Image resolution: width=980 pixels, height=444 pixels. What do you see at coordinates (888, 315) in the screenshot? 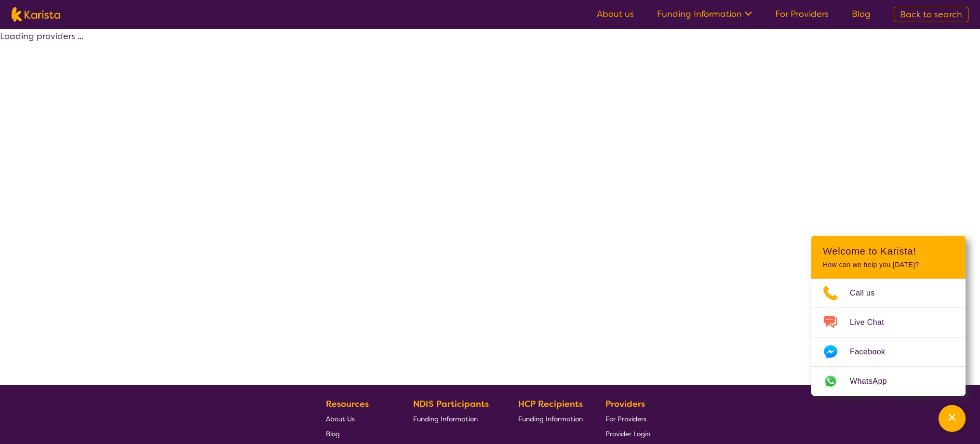
I see `div: Channel Menu` at bounding box center [888, 315].